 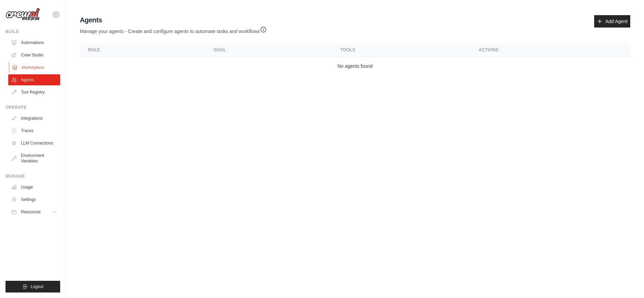 What do you see at coordinates (31, 212) in the screenshot?
I see `span: Resources` at bounding box center [31, 212].